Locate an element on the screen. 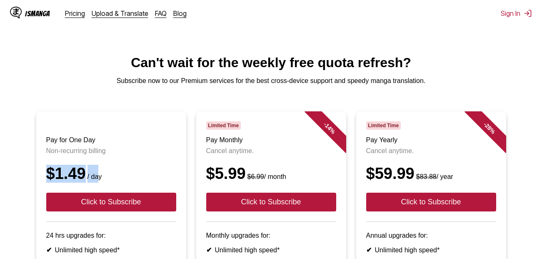  h1: Can't wait for the weekly free quota refresh? is located at coordinates (271, 63).